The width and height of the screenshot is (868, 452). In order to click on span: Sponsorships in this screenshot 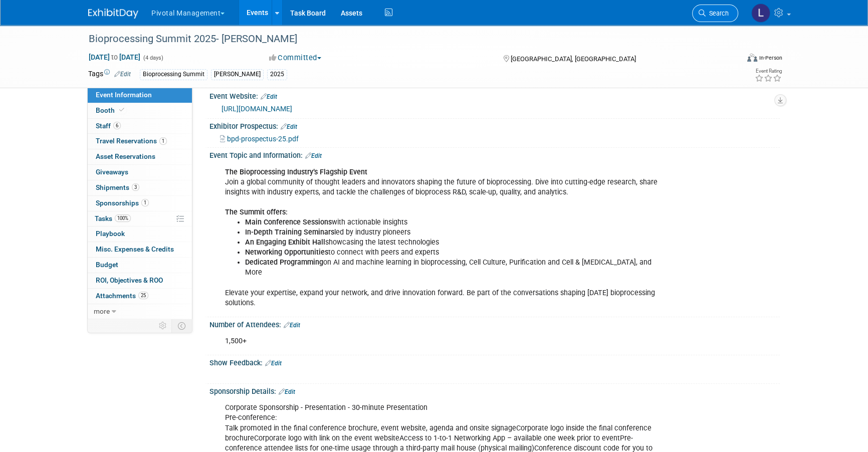, I will do `click(122, 203)`.